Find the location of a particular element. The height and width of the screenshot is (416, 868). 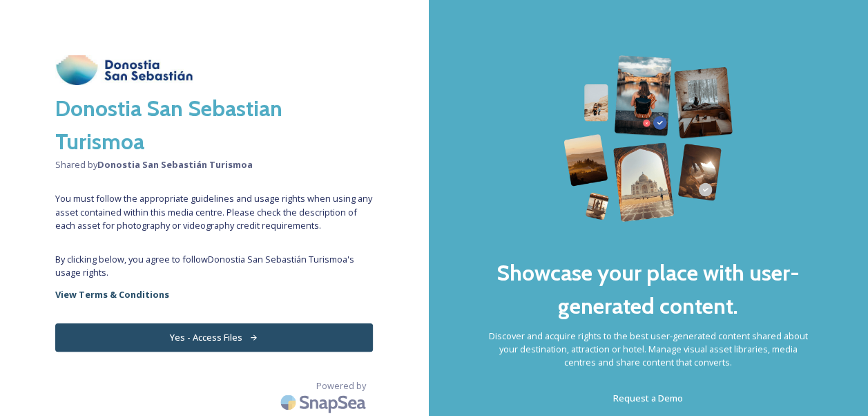

strong: Donostia San Sebastián Turismoa is located at coordinates (174, 164).